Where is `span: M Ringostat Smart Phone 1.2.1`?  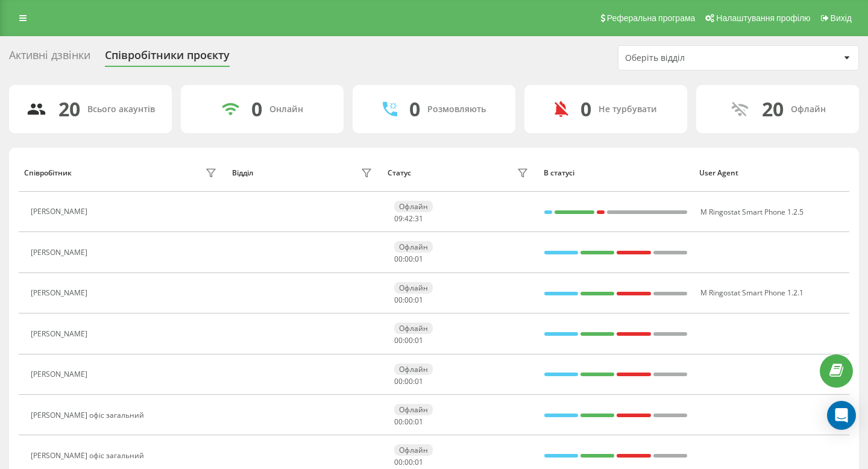
span: M Ringostat Smart Phone 1.2.1 is located at coordinates (752, 292).